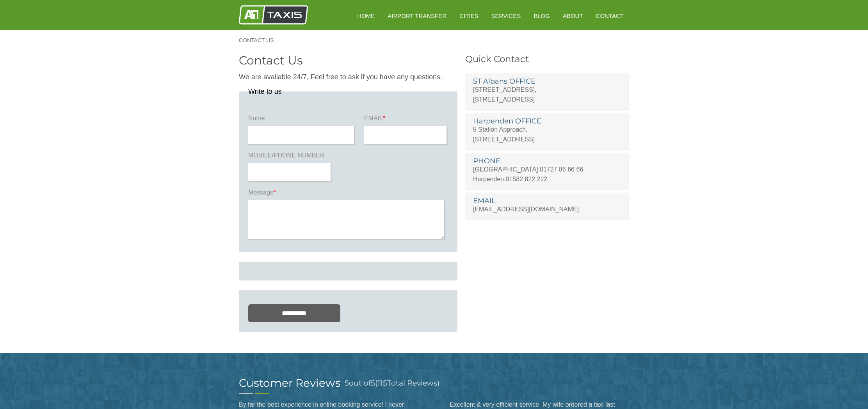 This screenshot has height=409, width=868. I want to click on label: EMAIL, so click(406, 120).